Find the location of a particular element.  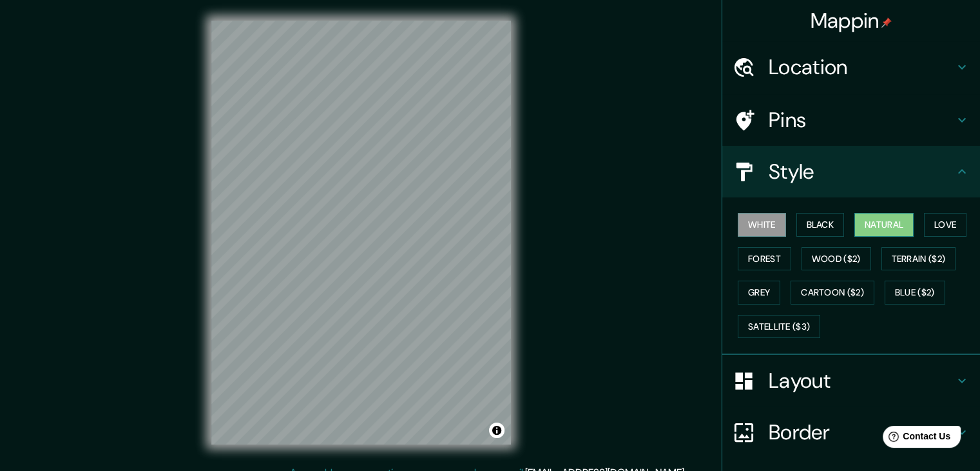

button: Grey is located at coordinates (759, 292).